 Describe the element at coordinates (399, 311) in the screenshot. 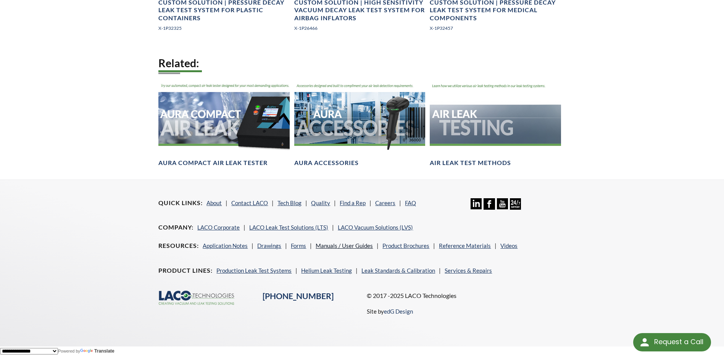

I see `a: edG Design` at that location.